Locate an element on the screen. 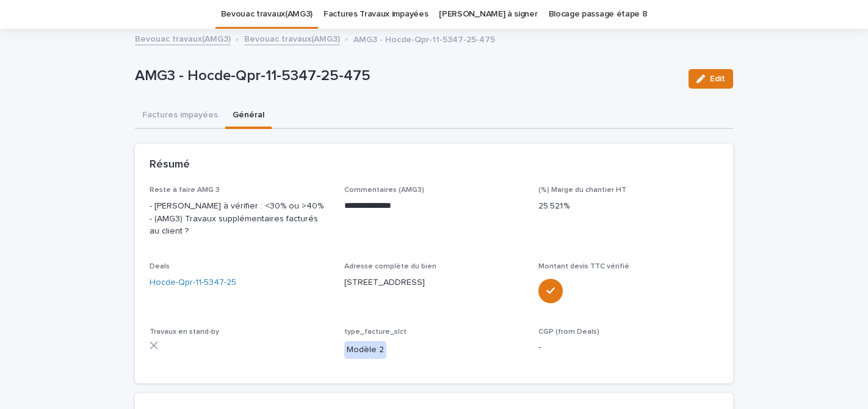 The width and height of the screenshot is (868, 409). span: Reste à faire AMG 3 is located at coordinates (184, 190).